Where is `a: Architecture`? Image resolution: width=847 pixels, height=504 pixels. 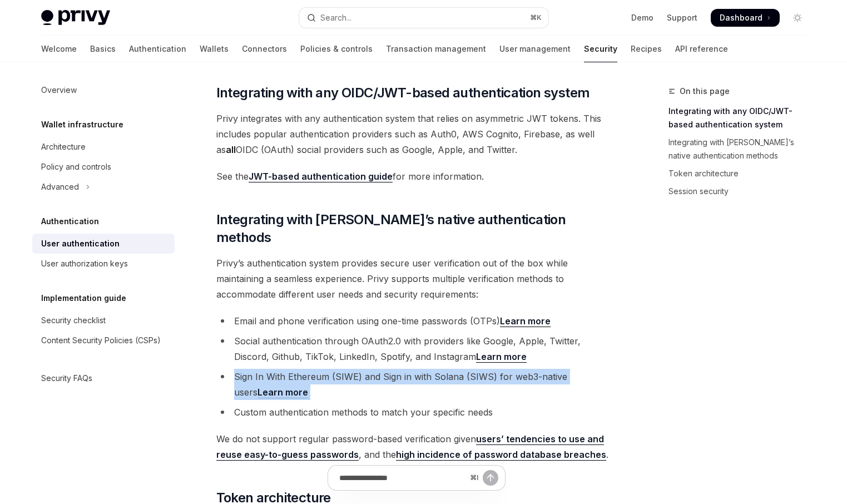
a: Architecture is located at coordinates (103, 147).